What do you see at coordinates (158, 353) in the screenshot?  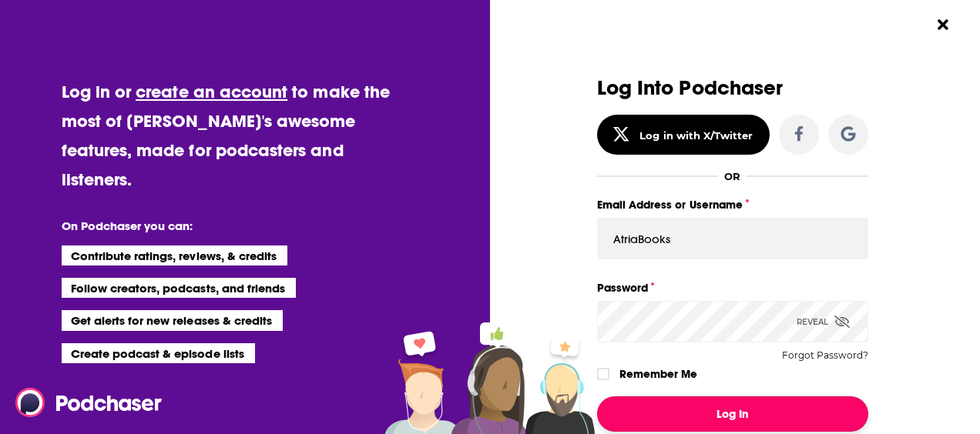 I see `li: Create podcast & episode lists` at bounding box center [158, 353].